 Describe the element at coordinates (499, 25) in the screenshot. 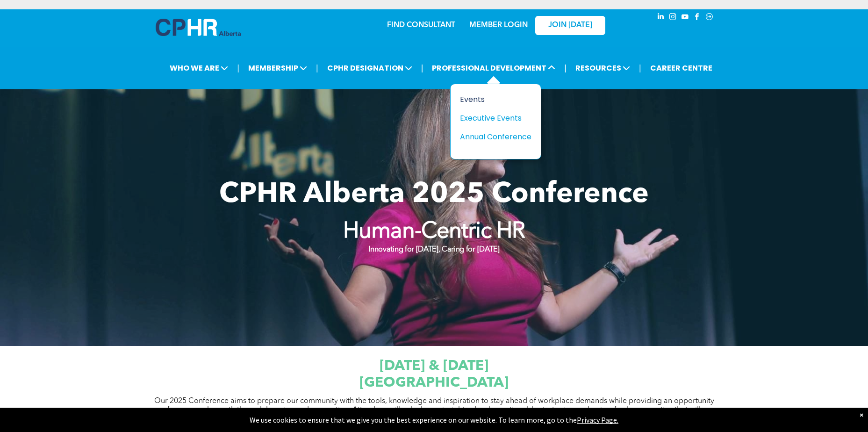

I see `a: MEMBER LOGIN` at that location.